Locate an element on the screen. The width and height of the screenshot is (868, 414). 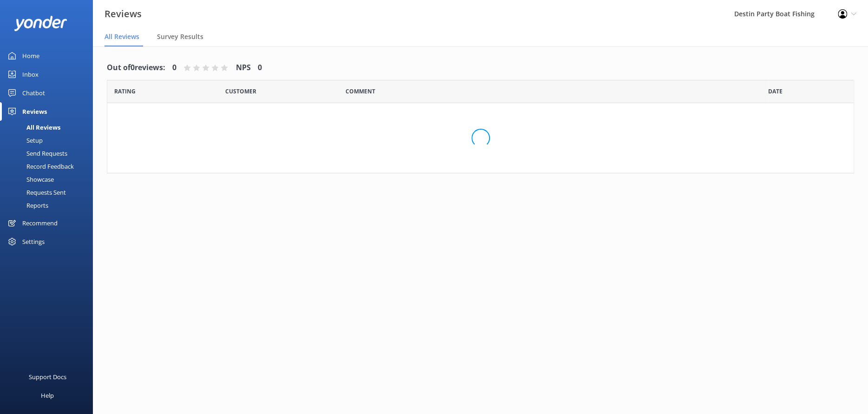
a: Send Requests is located at coordinates (49, 153).